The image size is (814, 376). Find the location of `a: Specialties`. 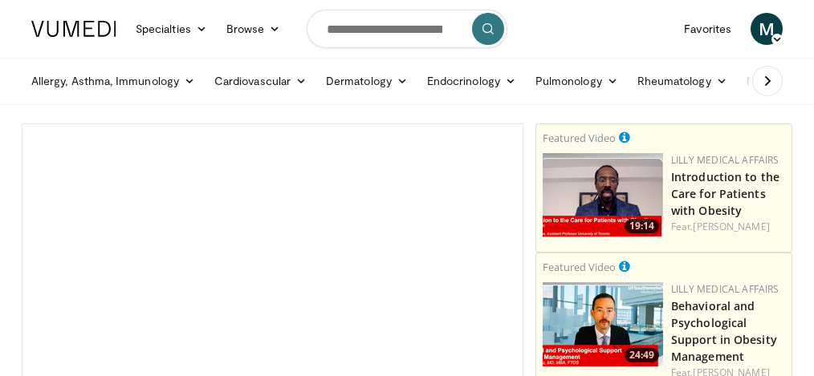

a: Specialties is located at coordinates (171, 29).